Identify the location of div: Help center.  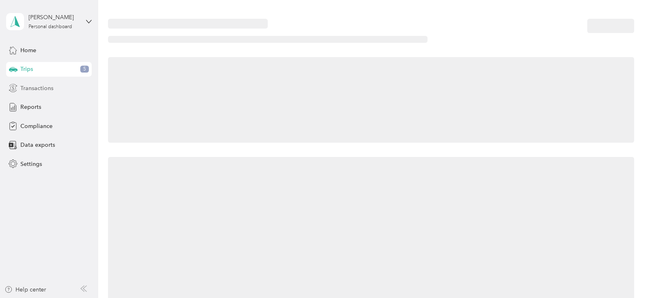
(25, 290).